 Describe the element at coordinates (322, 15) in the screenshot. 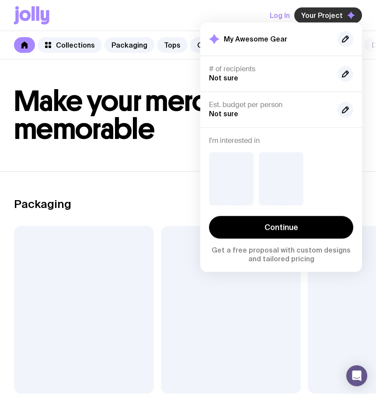

I see `span: Your Project` at that location.